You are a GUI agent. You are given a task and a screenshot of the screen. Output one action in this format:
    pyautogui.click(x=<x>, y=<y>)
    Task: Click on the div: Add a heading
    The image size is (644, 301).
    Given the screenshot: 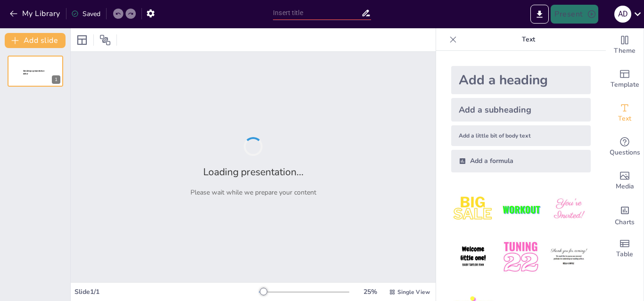 What is the action you would take?
    pyautogui.click(x=521, y=80)
    